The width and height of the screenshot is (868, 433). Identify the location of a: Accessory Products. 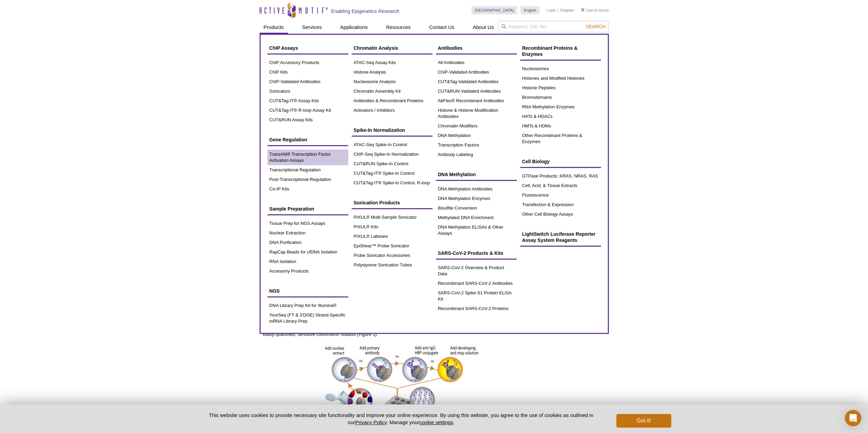
(307, 271).